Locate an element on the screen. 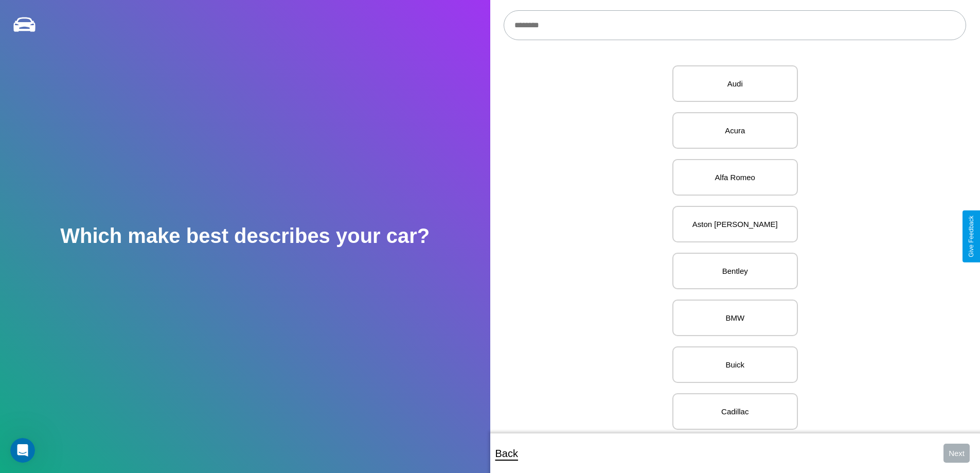 The height and width of the screenshot is (473, 980). p: Audi is located at coordinates (735, 83).